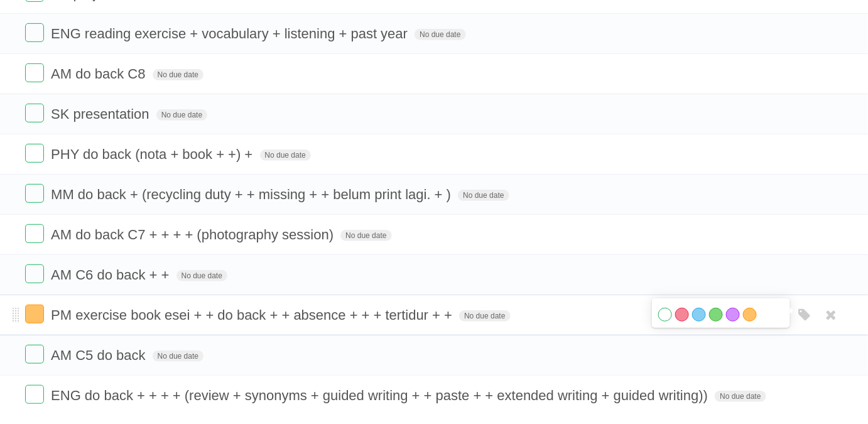  Describe the element at coordinates (111, 274) in the screenshot. I see `span: AM C6 do back + +` at that location.